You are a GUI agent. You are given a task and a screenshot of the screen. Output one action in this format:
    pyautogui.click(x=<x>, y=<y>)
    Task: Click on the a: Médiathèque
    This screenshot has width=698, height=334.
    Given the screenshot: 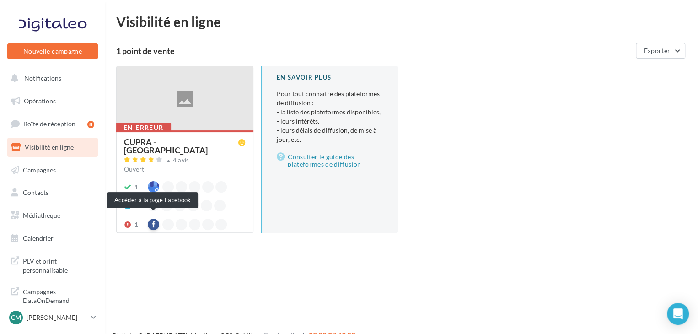 What is the action you would take?
    pyautogui.click(x=53, y=215)
    